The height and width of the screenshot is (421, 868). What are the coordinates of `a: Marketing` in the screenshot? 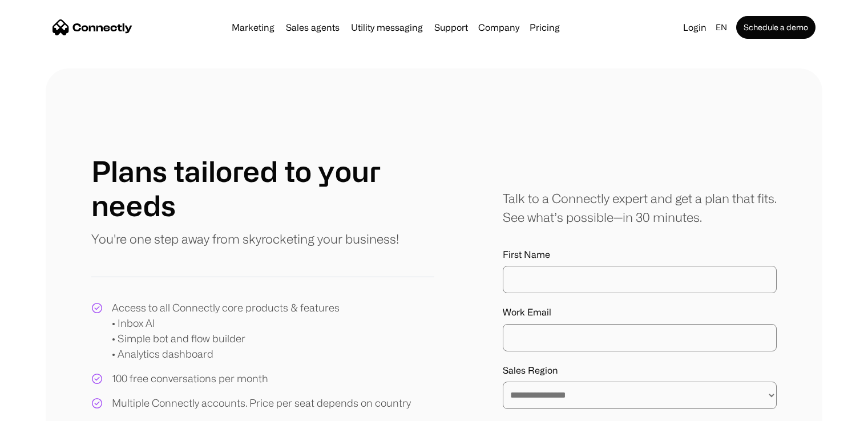 It's located at (253, 27).